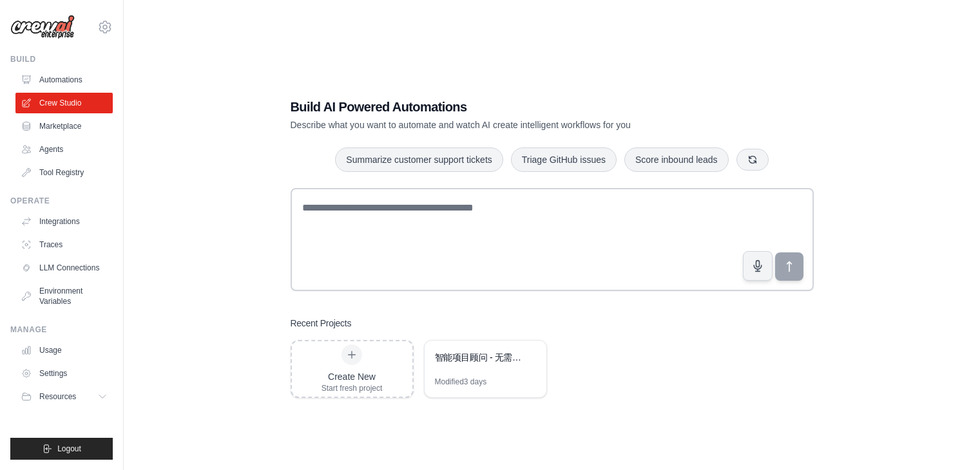  What do you see at coordinates (507, 125) in the screenshot?
I see `p: Describe what you want to automate and watch AI create intelligent workflows for you` at bounding box center [507, 125].